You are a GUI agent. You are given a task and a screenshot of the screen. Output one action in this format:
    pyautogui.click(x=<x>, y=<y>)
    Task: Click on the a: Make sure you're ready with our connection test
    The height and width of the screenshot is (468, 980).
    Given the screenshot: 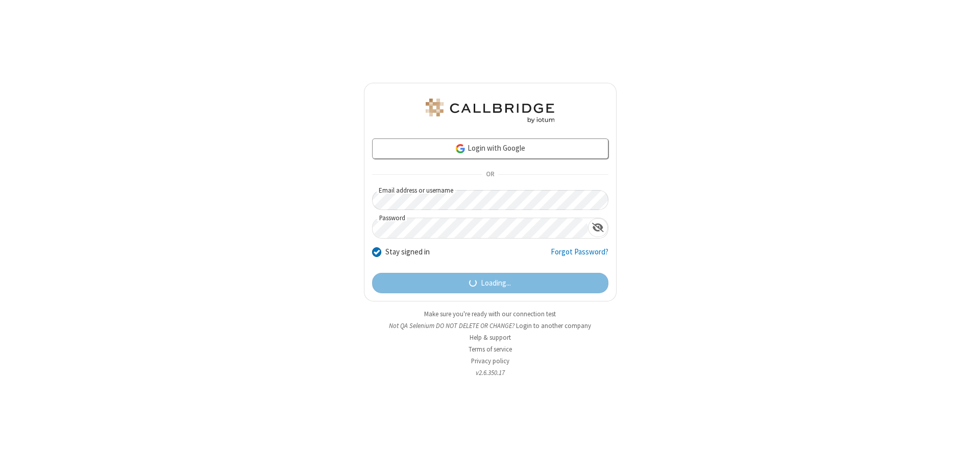 What is the action you would take?
    pyautogui.click(x=490, y=313)
    